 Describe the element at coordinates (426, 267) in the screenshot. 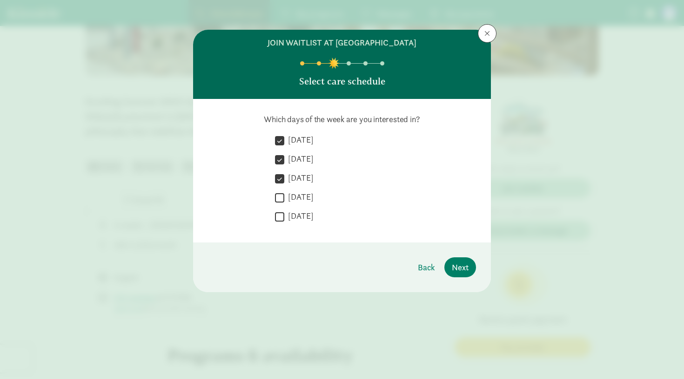

I see `span: Back` at that location.